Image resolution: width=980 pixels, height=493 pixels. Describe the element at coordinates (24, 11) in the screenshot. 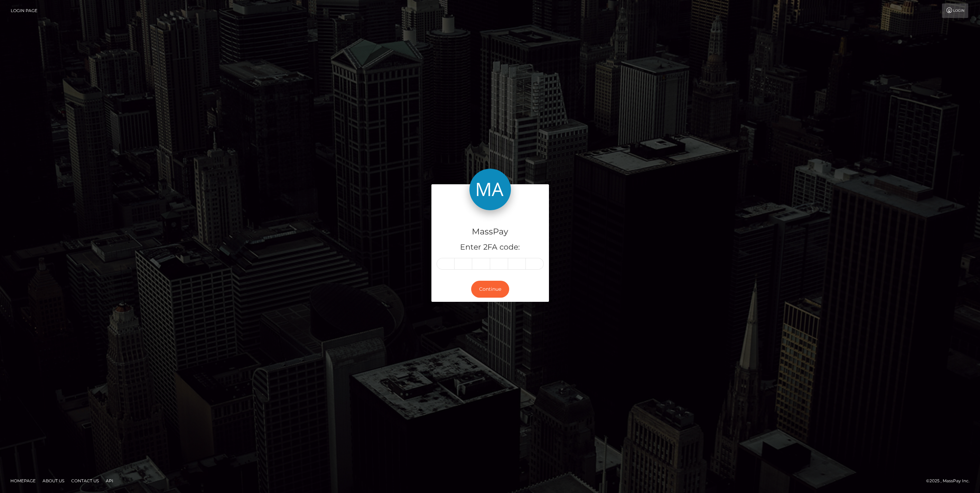

I see `a: Login Page` at that location.